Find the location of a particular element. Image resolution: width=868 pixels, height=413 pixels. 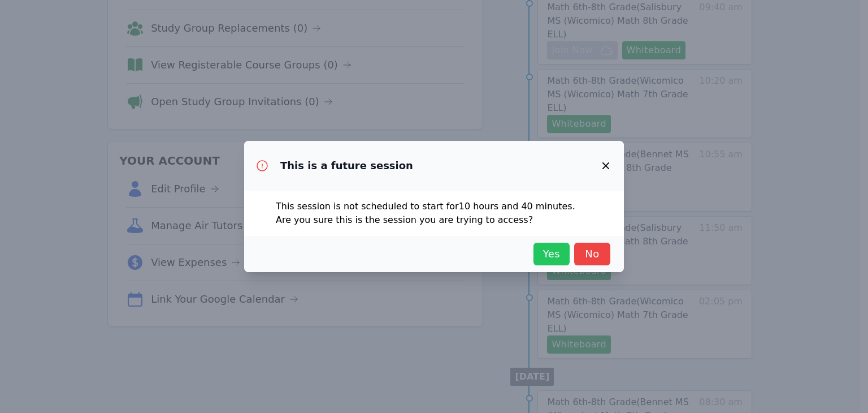

span: Yes is located at coordinates (551, 254).